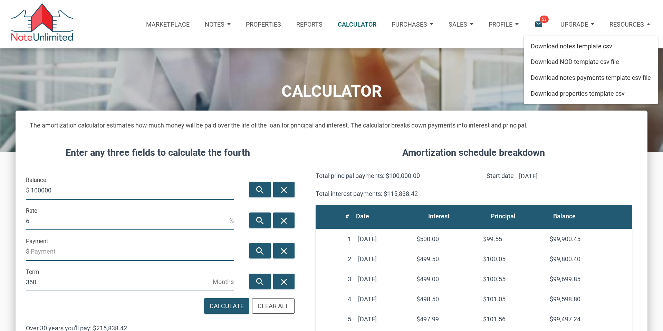 This screenshot has width=663, height=331. I want to click on div: $99,900.45, so click(589, 239).